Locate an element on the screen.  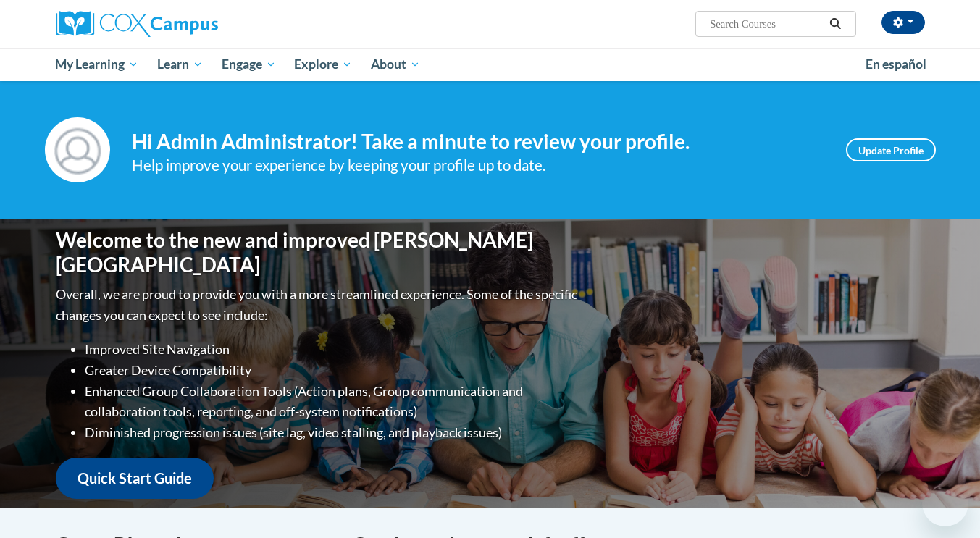
li: Diminished progression issues (site lag, video stalling, and playback issues) is located at coordinates (333, 432).